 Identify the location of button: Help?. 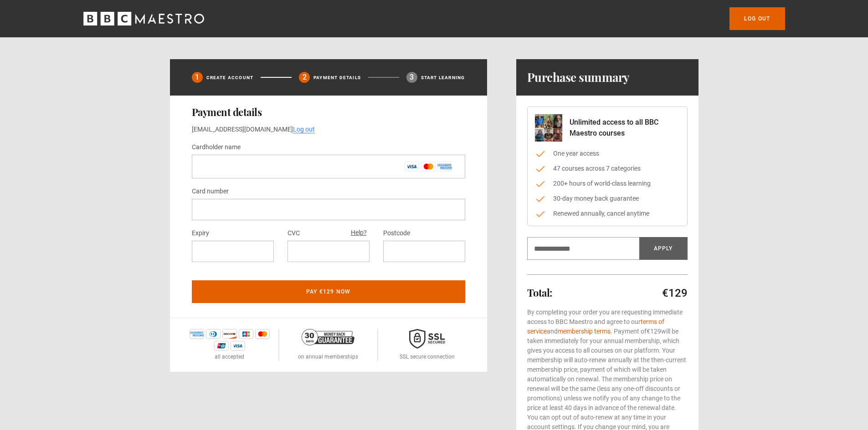
(359, 233).